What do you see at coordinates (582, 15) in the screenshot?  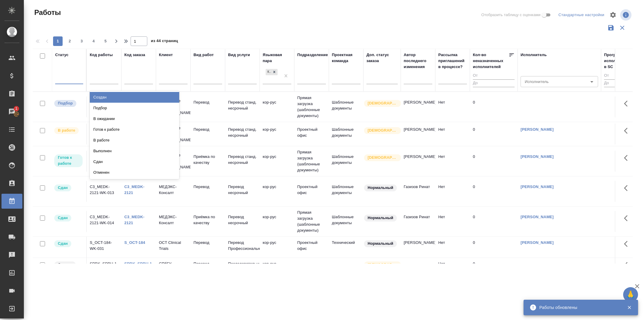 I see `div: split button` at bounding box center [582, 15].